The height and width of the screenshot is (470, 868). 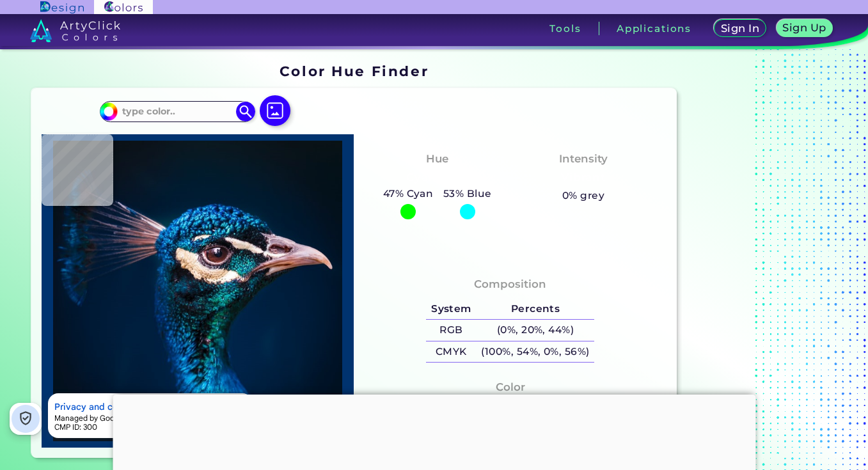 What do you see at coordinates (177, 111) in the screenshot?
I see `input: type color..` at bounding box center [177, 111].